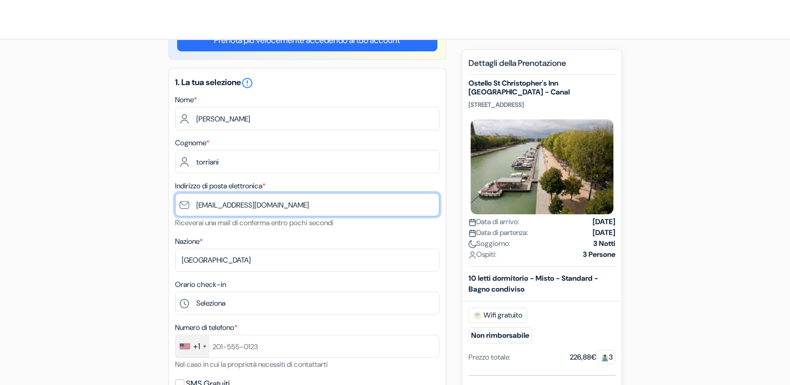 The width and height of the screenshot is (790, 385). What do you see at coordinates (489, 357) in the screenshot?
I see `div: Prezzo totale:` at bounding box center [489, 357].